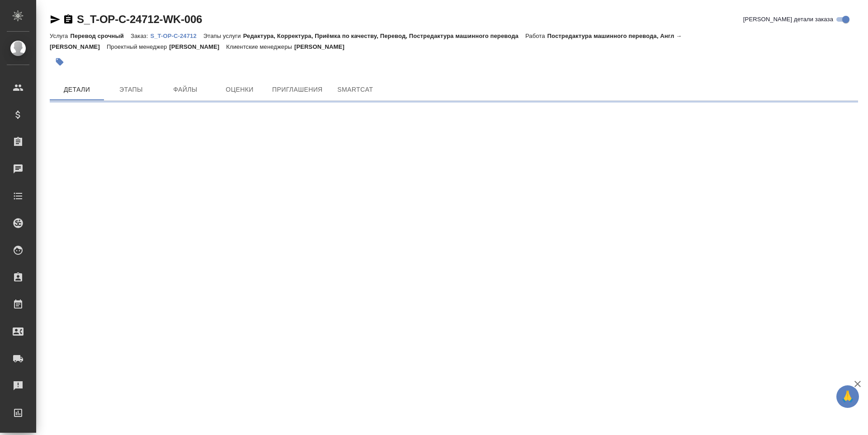 The image size is (868, 435). I want to click on a: S_T-OP-C-24712, so click(176, 35).